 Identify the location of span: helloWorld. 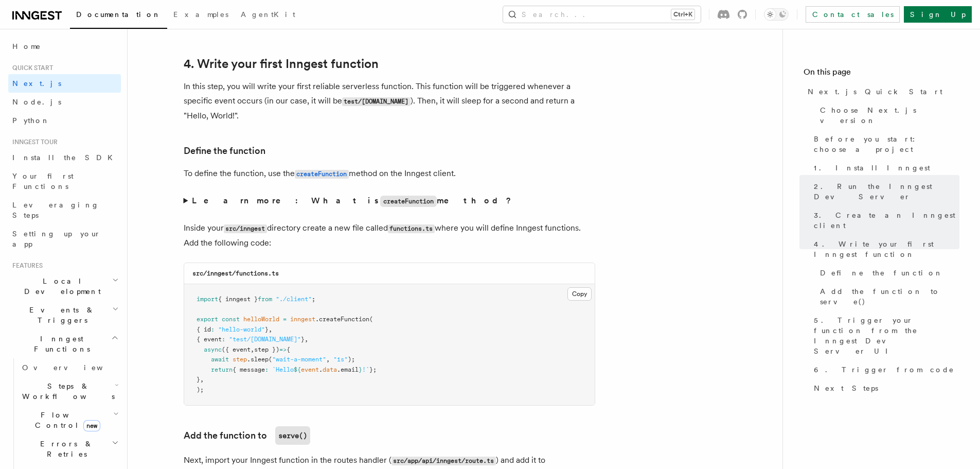
(262, 319).